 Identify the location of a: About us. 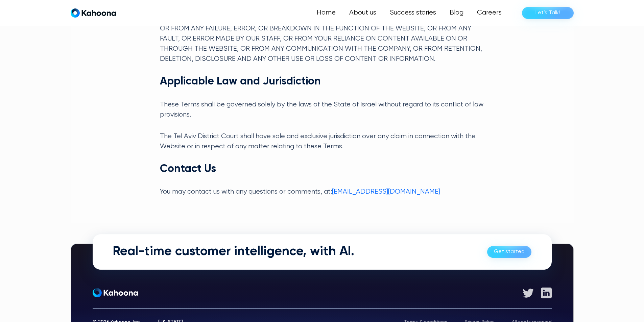
(363, 13).